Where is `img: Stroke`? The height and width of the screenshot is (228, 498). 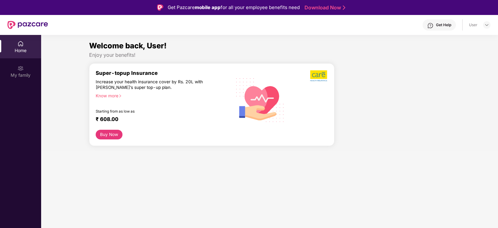 img: Stroke is located at coordinates (344, 7).